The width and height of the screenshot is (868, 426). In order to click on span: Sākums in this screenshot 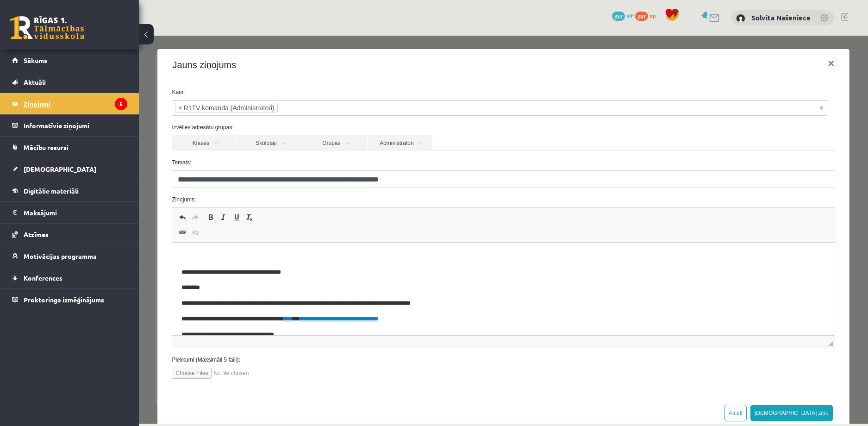, I will do `click(35, 60)`.